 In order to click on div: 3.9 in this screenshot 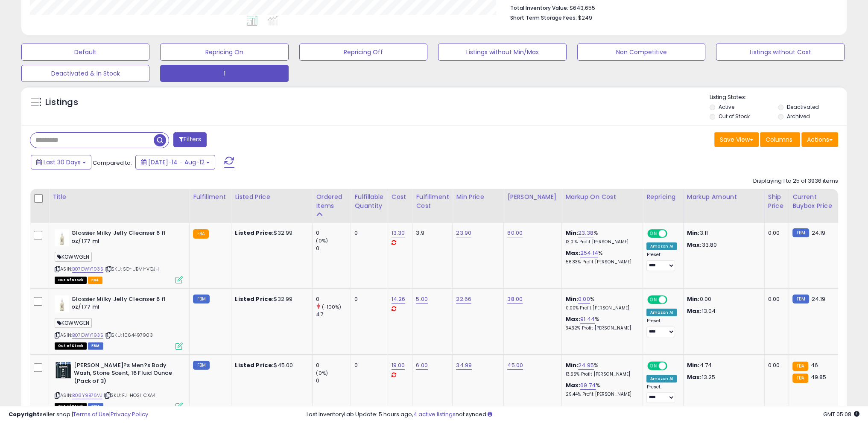, I will do `click(431, 233)`.